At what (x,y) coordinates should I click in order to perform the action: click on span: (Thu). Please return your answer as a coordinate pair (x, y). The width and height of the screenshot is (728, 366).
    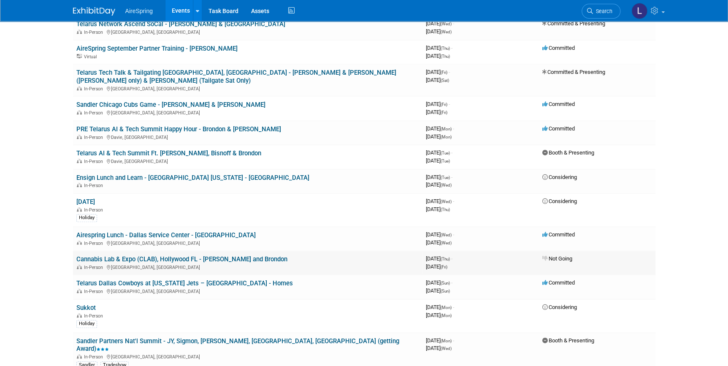
    Looking at the image, I should click on (445, 48).